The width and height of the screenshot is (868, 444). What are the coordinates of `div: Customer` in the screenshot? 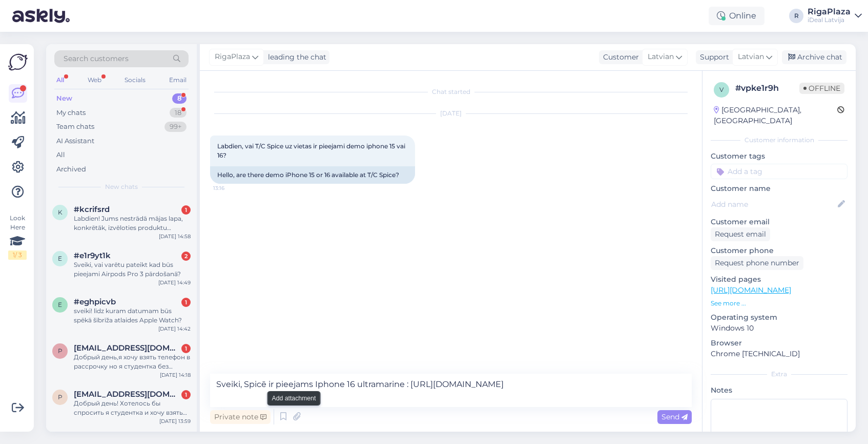 It's located at (619, 57).